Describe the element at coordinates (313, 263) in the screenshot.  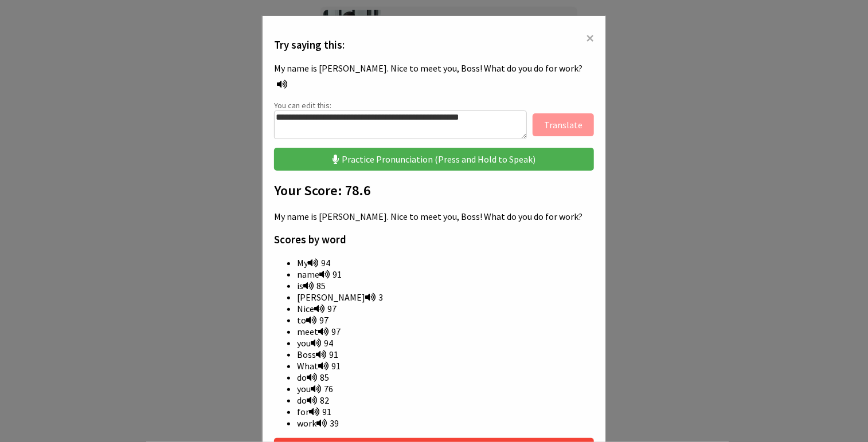
I see `span: My 94` at that location.